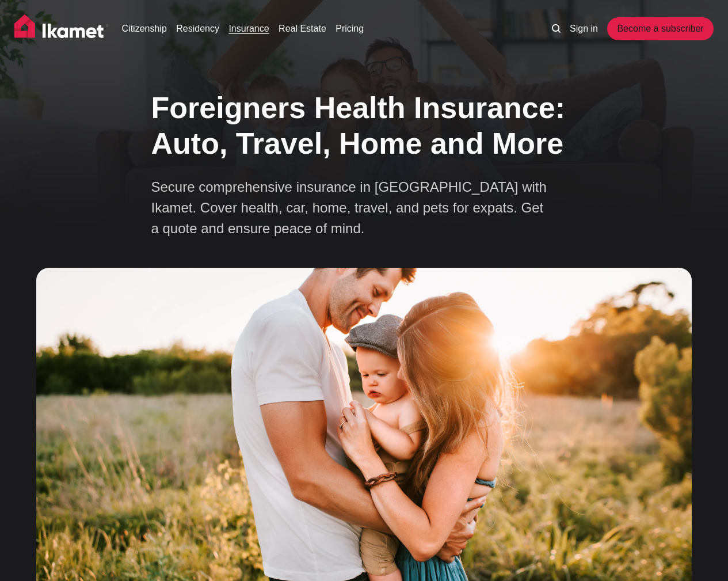  Describe the element at coordinates (364, 125) in the screenshot. I see `h1: Foreigners Health Insurance: Auto, Travel, Home and More` at that location.